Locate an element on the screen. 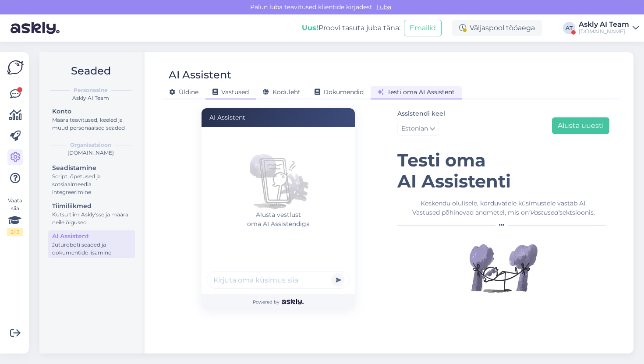 This screenshot has width=644, height=364. span: Estonian is located at coordinates (415, 129).